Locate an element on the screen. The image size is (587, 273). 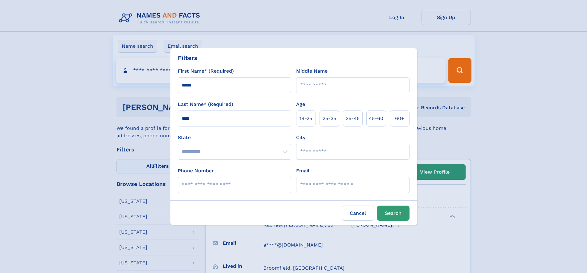
label: State is located at coordinates (235, 138).